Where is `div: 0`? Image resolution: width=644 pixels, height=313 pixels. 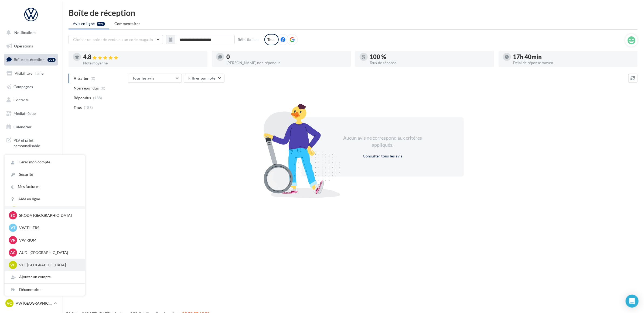 div: 0 is located at coordinates (286, 57).